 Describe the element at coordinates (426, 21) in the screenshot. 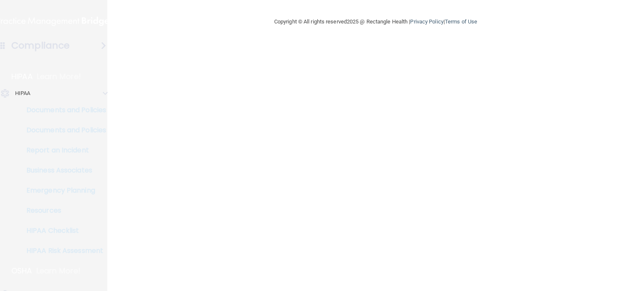

I see `a: Privacy Policy` at that location.